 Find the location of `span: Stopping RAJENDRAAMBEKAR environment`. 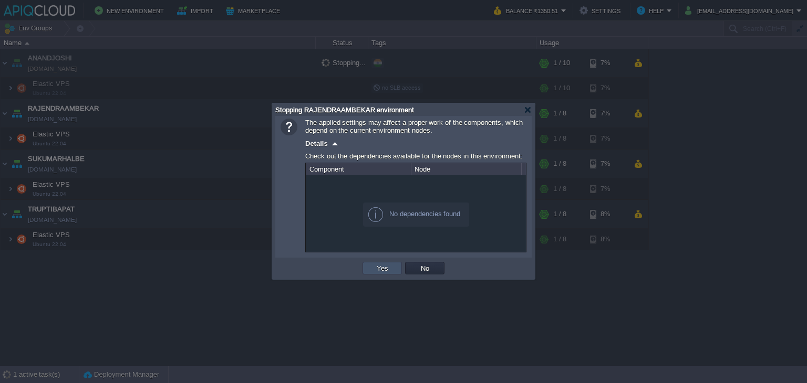

span: Stopping RAJENDRAAMBEKAR environment is located at coordinates (345, 110).